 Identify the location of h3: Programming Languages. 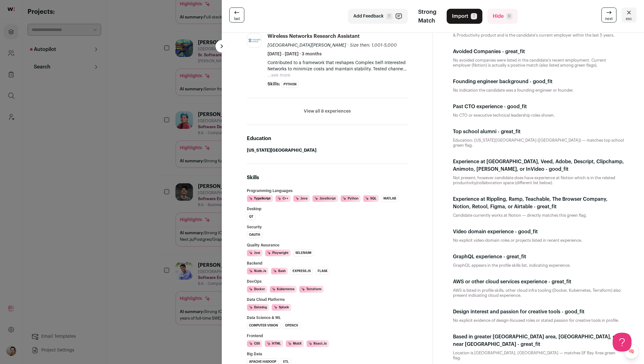
(327, 191).